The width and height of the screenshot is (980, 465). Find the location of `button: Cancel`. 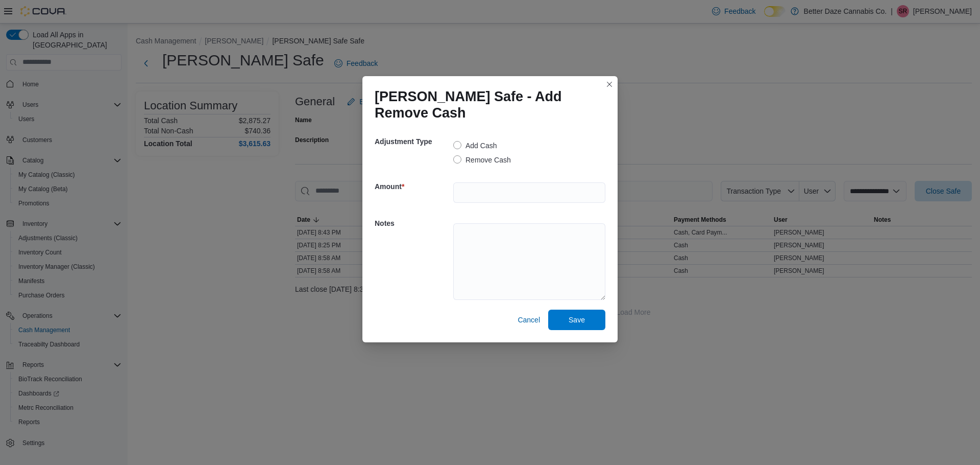

button: Cancel is located at coordinates (529, 319).